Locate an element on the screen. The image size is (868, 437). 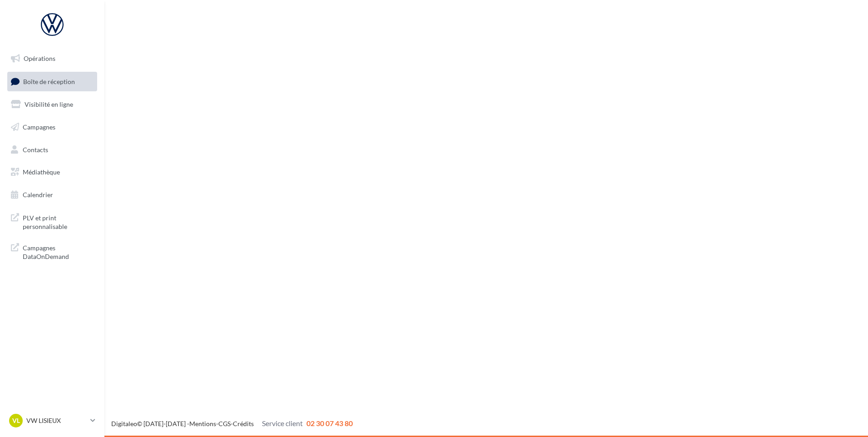
span: Service client is located at coordinates (283, 423).